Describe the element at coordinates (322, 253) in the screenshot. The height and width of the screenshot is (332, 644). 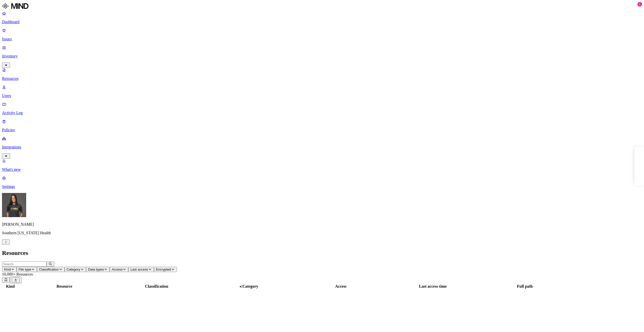
I see `h2: Resources` at that location.